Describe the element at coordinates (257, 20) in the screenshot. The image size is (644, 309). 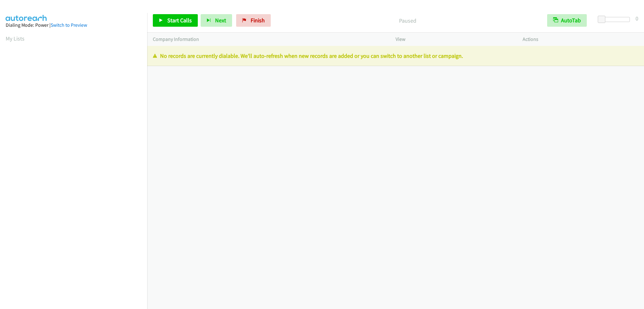
I see `span: Finish` at that location.